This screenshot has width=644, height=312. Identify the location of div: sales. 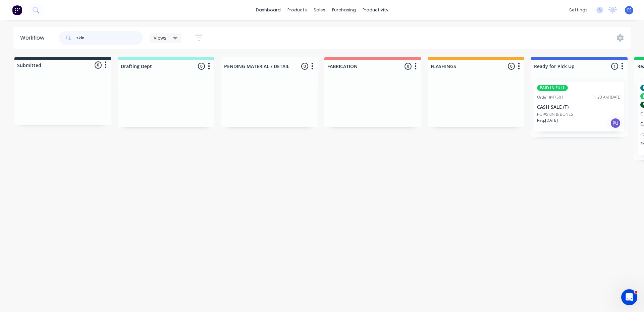
(320, 10).